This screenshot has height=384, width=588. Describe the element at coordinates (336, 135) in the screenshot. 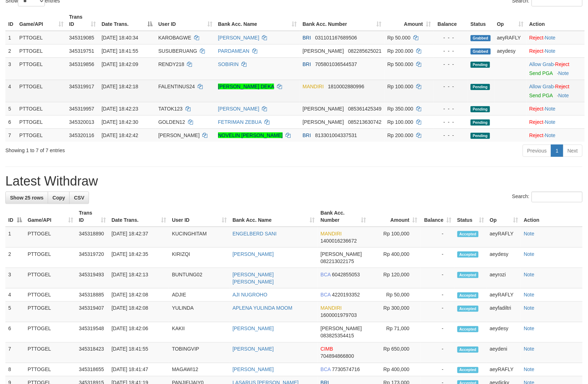

I see `span: Copy 813301004337531 to clipboard` at that location.